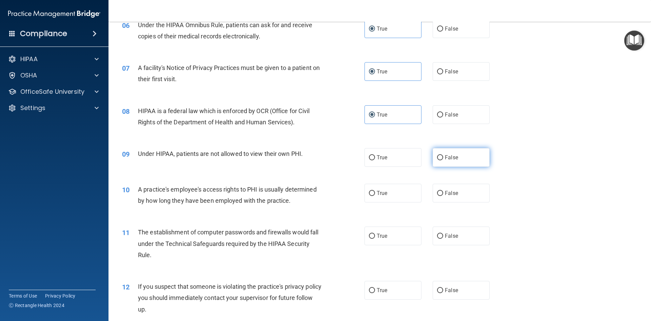  Describe the element at coordinates (227, 195) in the screenshot. I see `span: A practice's employee's access rights to PHI is usually determined by how long they have been emp...` at that location.